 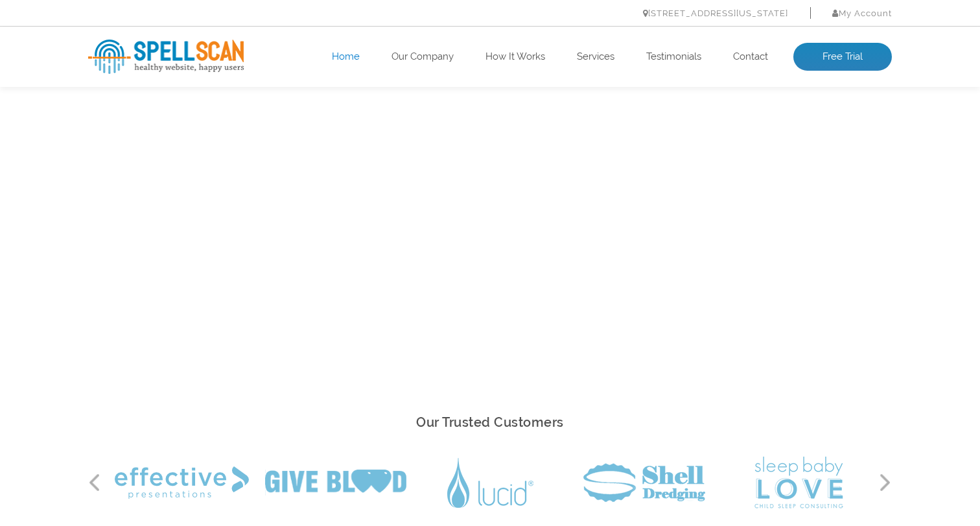 I want to click on button: Next, so click(x=886, y=483).